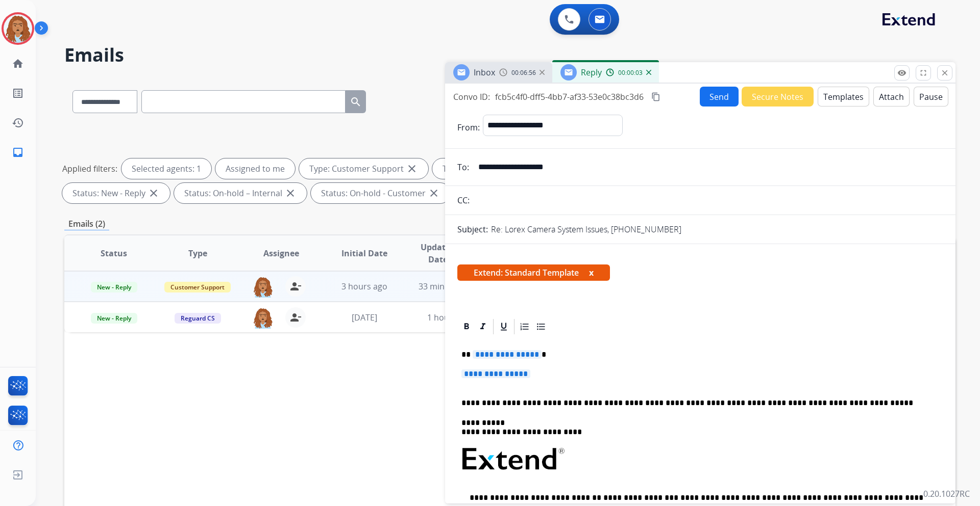 Image resolution: width=980 pixels, height=506 pixels. Describe the element at coordinates (18, 64) in the screenshot. I see `mat-icon: home` at that location.